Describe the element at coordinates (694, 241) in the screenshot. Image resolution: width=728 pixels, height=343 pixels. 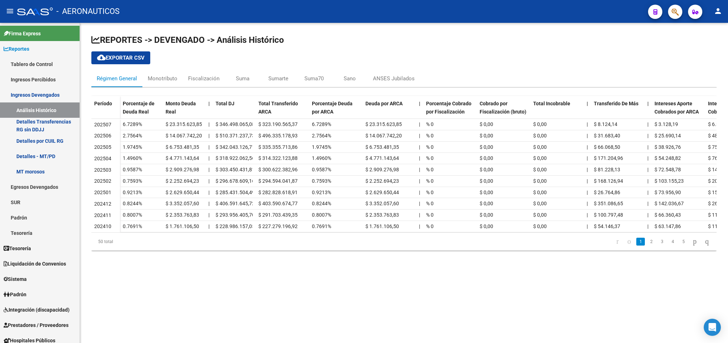
I see `a: go to next page` at that location.